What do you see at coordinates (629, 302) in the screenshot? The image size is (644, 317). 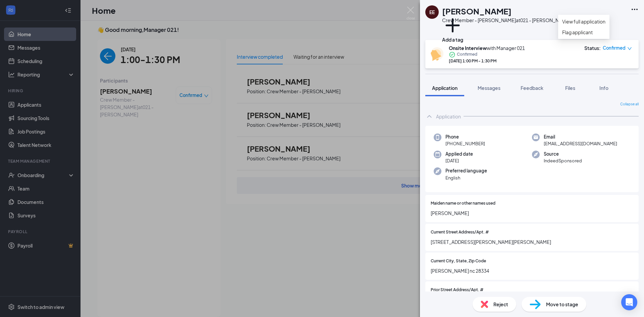 I see `div: Open Intercom Messenger` at bounding box center [629, 302].